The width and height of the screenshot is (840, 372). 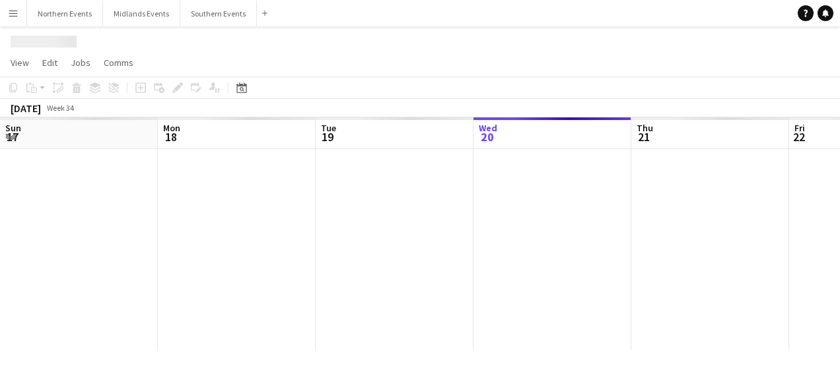 I want to click on span: Thu, so click(x=645, y=128).